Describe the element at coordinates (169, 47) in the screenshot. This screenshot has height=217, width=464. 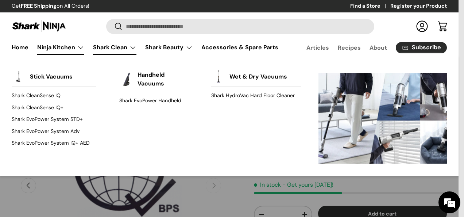
I see `summary: Shark Beauty` at that location.